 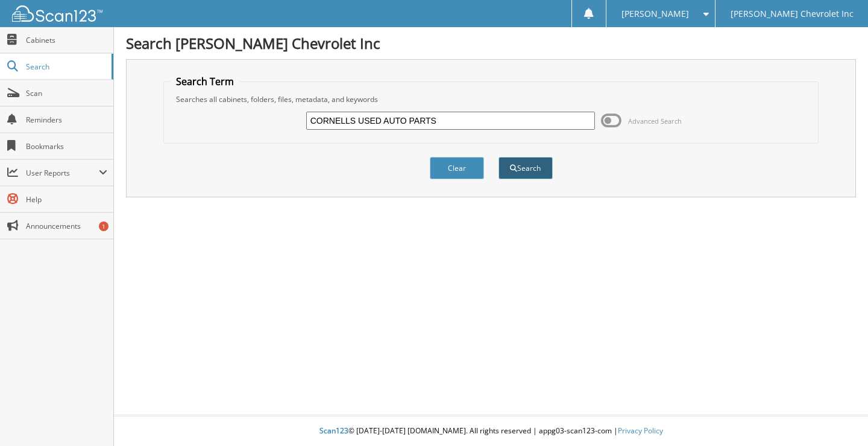 I want to click on img: scan123-logo-white.svg, so click(x=57, y=13).